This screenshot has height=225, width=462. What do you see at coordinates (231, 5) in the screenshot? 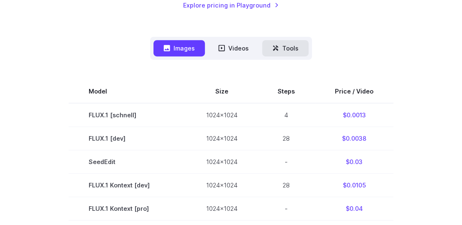
I see `a: Explore pricing in Playground` at bounding box center [231, 5].